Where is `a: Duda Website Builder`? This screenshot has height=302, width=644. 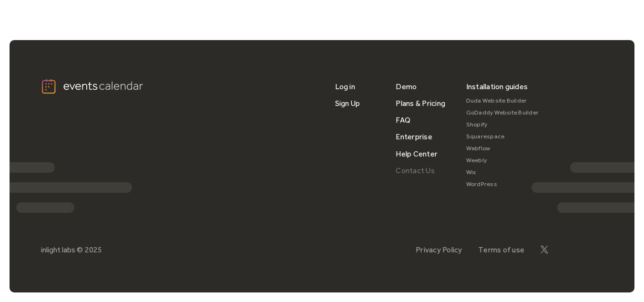
a: Duda Website Builder is located at coordinates (502, 100).